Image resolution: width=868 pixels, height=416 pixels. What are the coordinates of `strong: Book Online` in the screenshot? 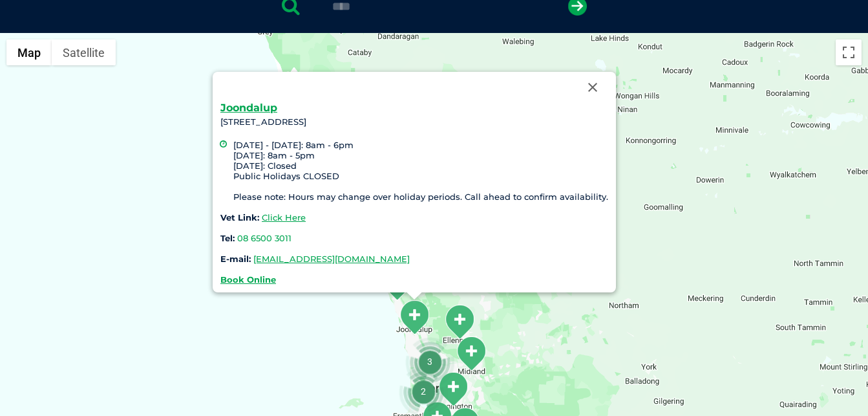 It's located at (248, 279).